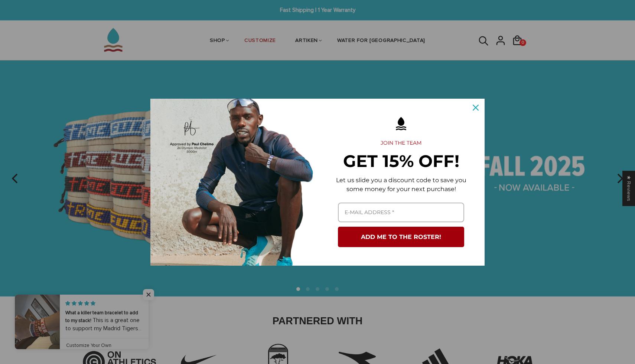  What do you see at coordinates (402, 237) in the screenshot?
I see `button: ADD ME TO THE ROSTER!` at bounding box center [402, 237].